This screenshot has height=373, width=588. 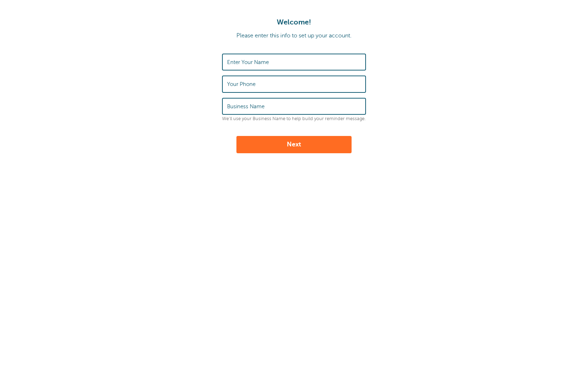 What do you see at coordinates (246, 106) in the screenshot?
I see `label: Business Name` at bounding box center [246, 106].